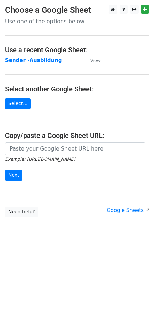 The height and width of the screenshot is (326, 154). I want to click on p: Use one of the options below..., so click(77, 21).